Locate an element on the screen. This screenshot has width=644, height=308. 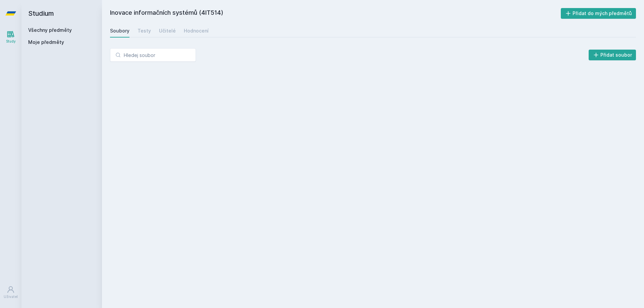
a: Všechny předměty is located at coordinates (50, 30).